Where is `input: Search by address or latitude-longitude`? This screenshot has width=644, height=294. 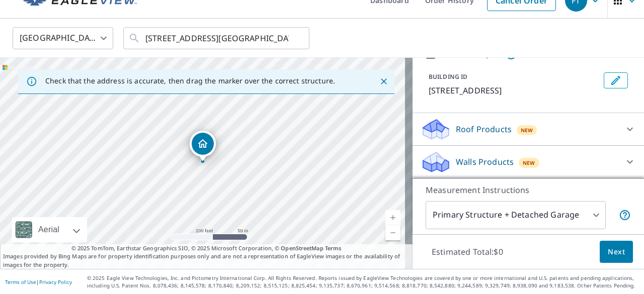 input: Search by address or latitude-longitude is located at coordinates (217, 38).